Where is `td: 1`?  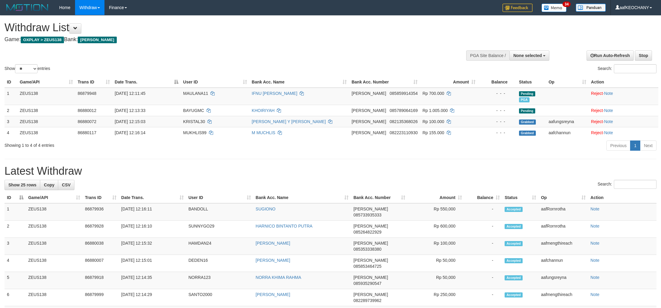
td: 1 is located at coordinates (11, 96).